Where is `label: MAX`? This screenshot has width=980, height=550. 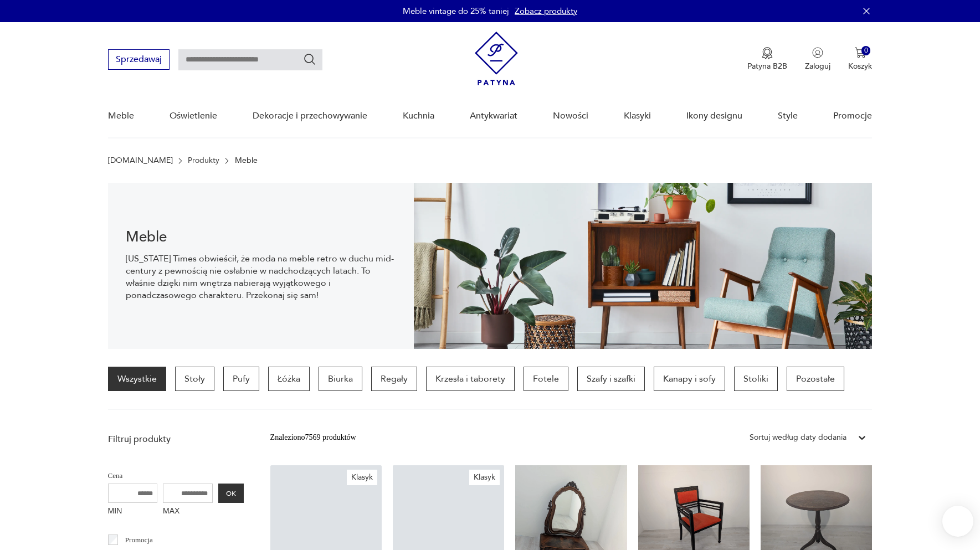 label: MAX is located at coordinates (188, 512).